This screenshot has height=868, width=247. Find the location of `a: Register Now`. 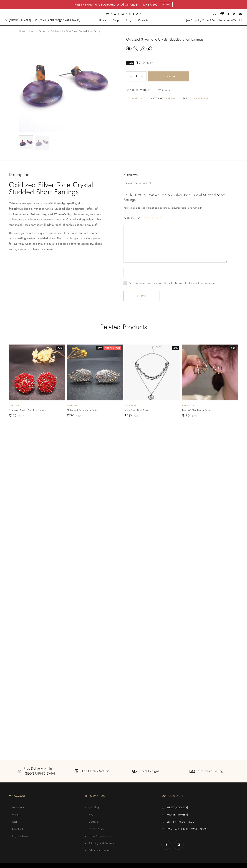

a: Register Now is located at coordinates (47, 836).